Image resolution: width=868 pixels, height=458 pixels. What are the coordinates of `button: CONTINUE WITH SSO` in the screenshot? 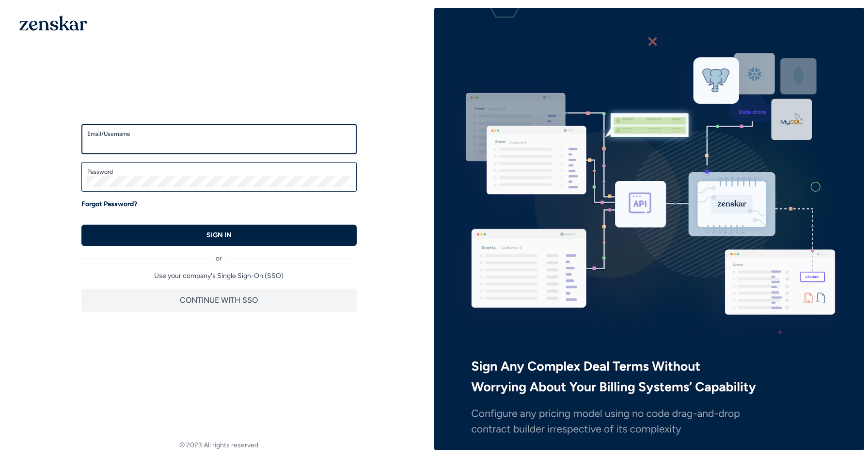 It's located at (219, 300).